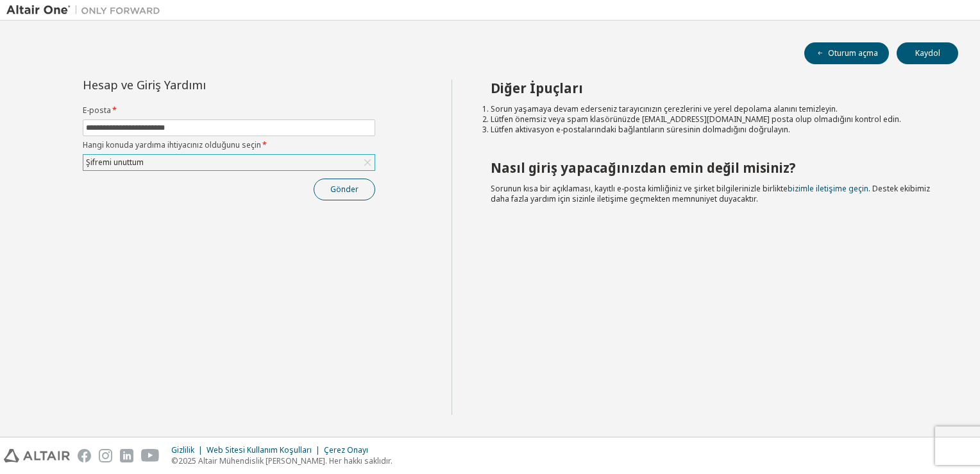 Image resolution: width=980 pixels, height=474 pixels. Describe the element at coordinates (84, 455) in the screenshot. I see `img: facebook.svg` at that location.